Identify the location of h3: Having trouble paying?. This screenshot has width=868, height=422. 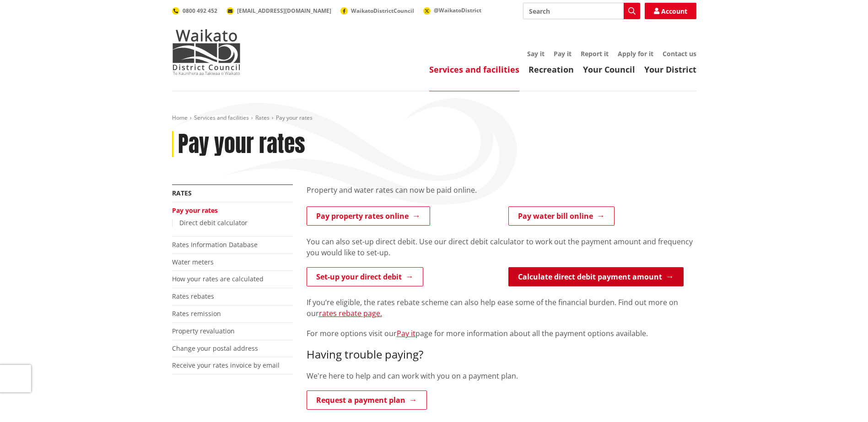
(501, 355).